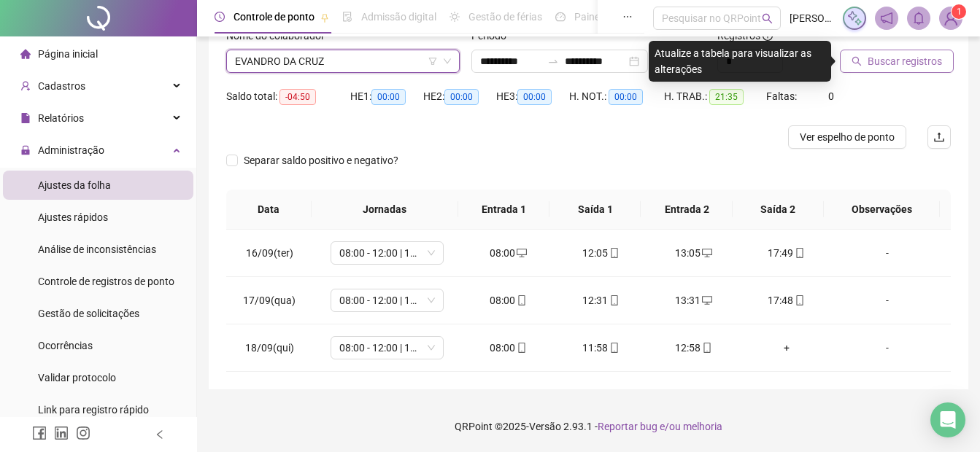 This screenshot has height=452, width=980. I want to click on span: 21:35, so click(726, 97).